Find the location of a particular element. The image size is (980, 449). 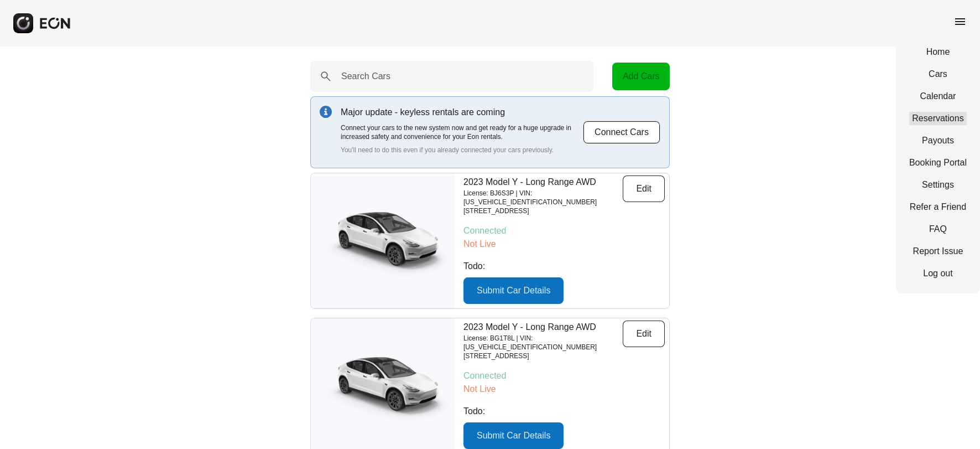

a: Calendar is located at coordinates (938, 96).